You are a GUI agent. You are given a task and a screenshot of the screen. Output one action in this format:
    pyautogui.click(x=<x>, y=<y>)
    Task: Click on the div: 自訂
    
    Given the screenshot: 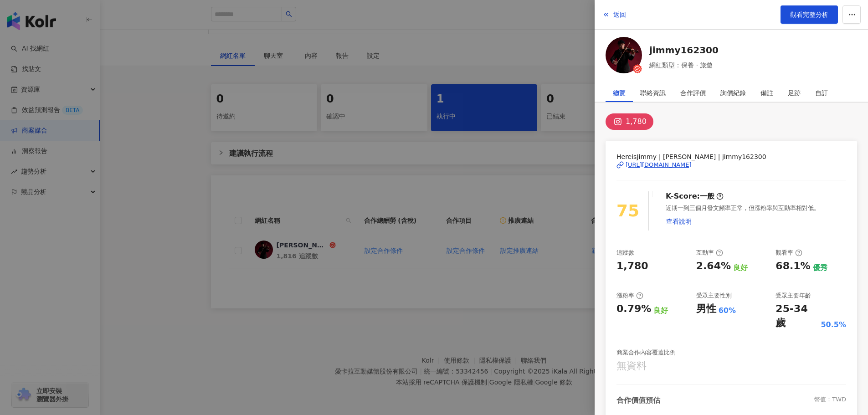 What is the action you would take?
    pyautogui.click(x=821, y=93)
    